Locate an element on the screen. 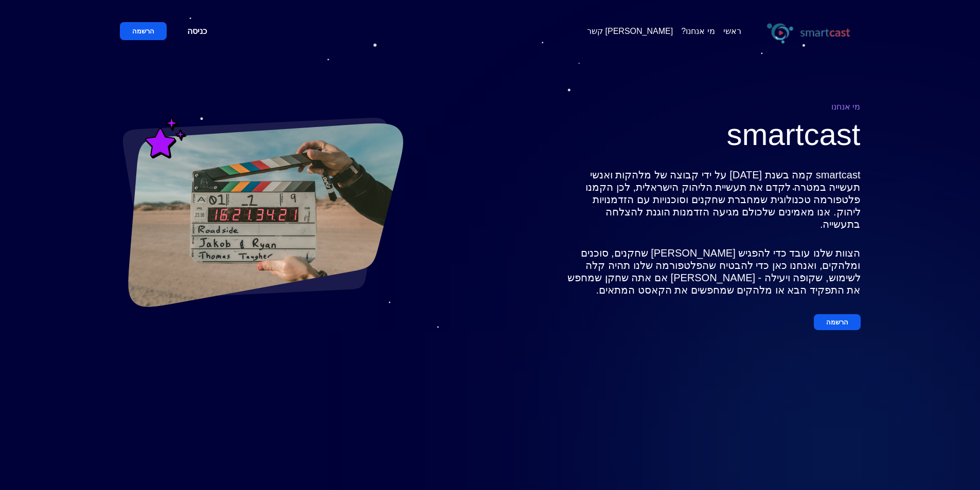 The height and width of the screenshot is (490, 980). span: smartcast is located at coordinates (793, 134).